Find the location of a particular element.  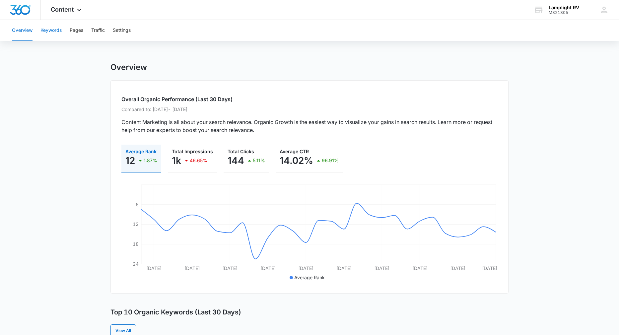

button: Pages is located at coordinates (76, 31).